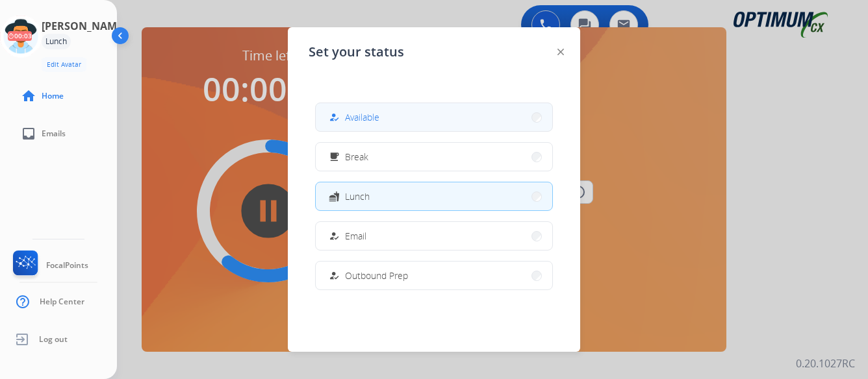 This screenshot has width=868, height=379. What do you see at coordinates (376, 276) in the screenshot?
I see `span: Outbound Prep` at bounding box center [376, 276].